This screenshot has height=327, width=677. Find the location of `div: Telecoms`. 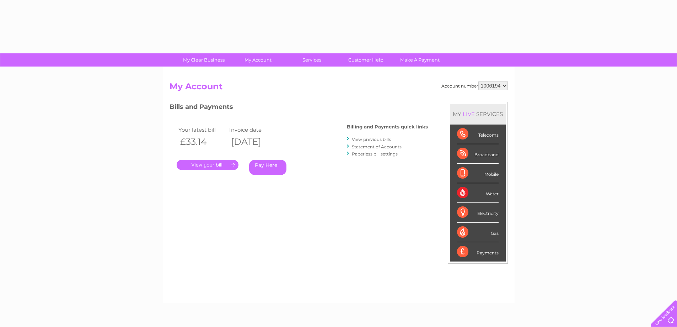

div: Telecoms is located at coordinates (478, 134).